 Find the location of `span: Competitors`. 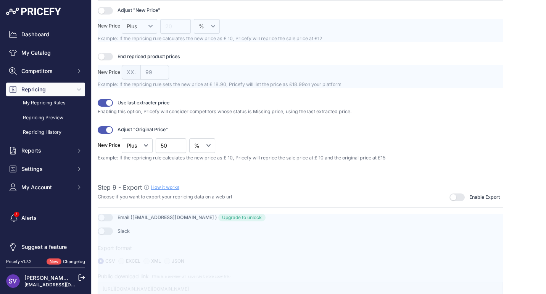

span: Competitors is located at coordinates (46, 71).